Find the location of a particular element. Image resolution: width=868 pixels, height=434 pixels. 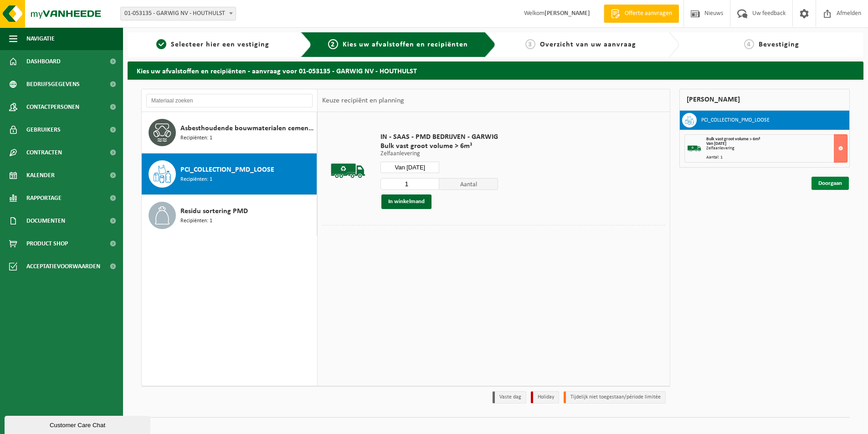

span: Bedrijfsgegevens is located at coordinates (53, 85).